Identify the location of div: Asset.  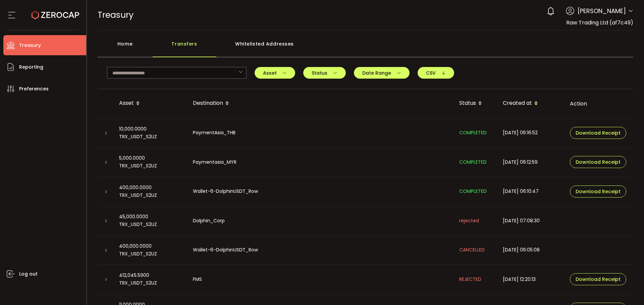
(151, 104).